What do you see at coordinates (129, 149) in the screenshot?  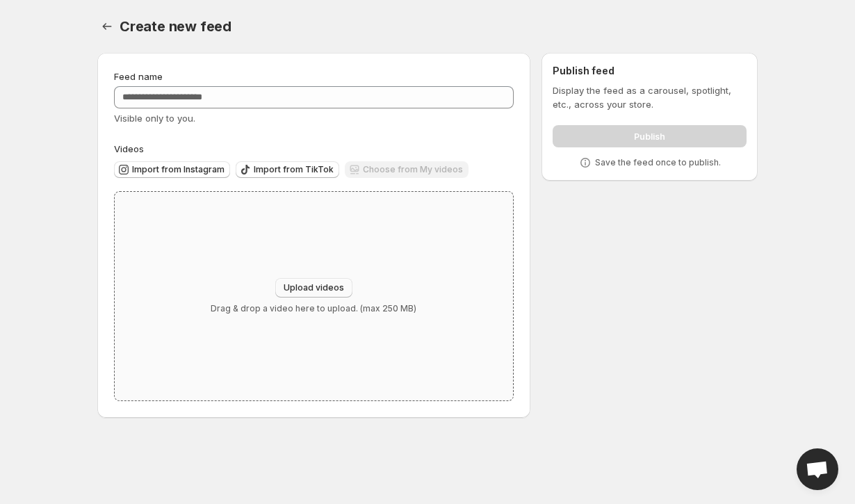 I see `span: Videos` at bounding box center [129, 149].